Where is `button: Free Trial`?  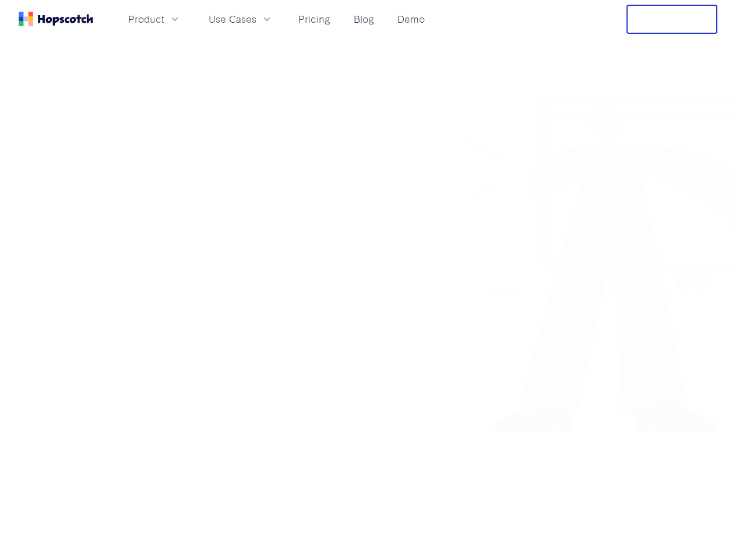 button: Free Trial is located at coordinates (673, 19).